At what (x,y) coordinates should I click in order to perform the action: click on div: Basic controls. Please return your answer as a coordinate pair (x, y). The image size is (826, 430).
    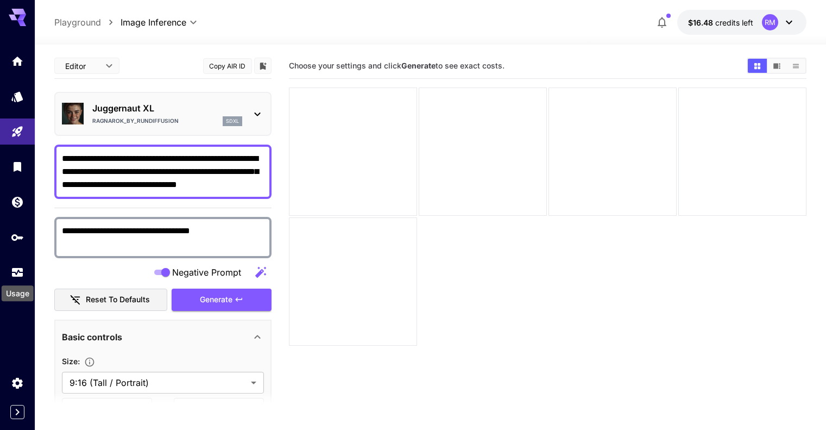
    Looking at the image, I should click on (163, 337).